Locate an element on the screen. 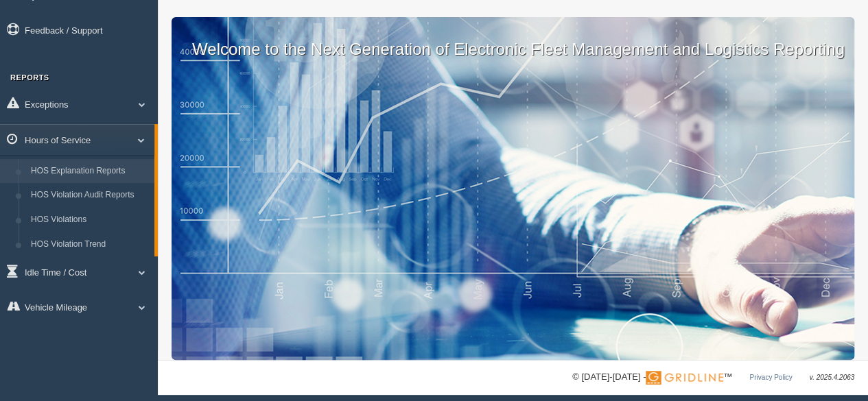  a: HOS Violation Trend is located at coordinates (89, 244).